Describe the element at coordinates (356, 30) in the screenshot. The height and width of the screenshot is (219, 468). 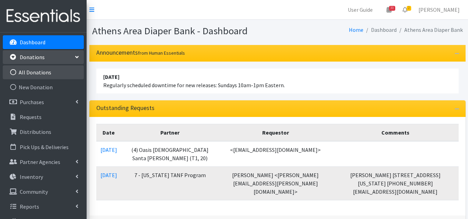
I see `a: Home` at that location.